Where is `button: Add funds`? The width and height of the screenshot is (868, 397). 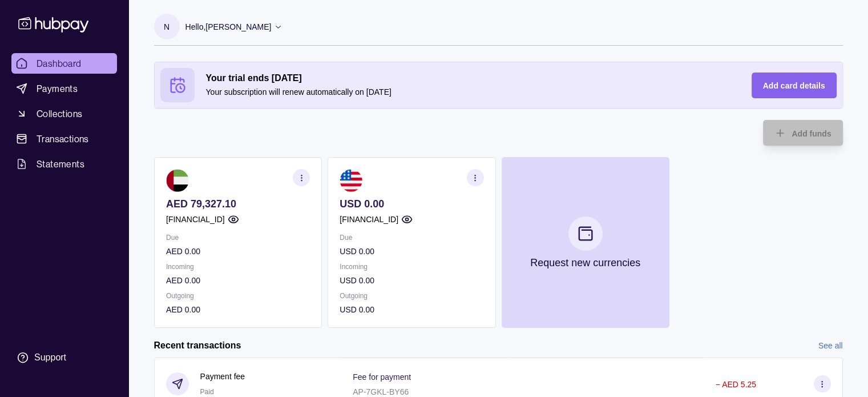 button: Add funds is located at coordinates (803, 133).